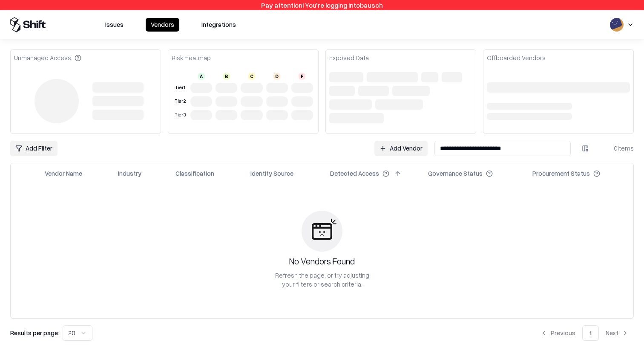  Describe the element at coordinates (302, 77) in the screenshot. I see `div: F` at that location.